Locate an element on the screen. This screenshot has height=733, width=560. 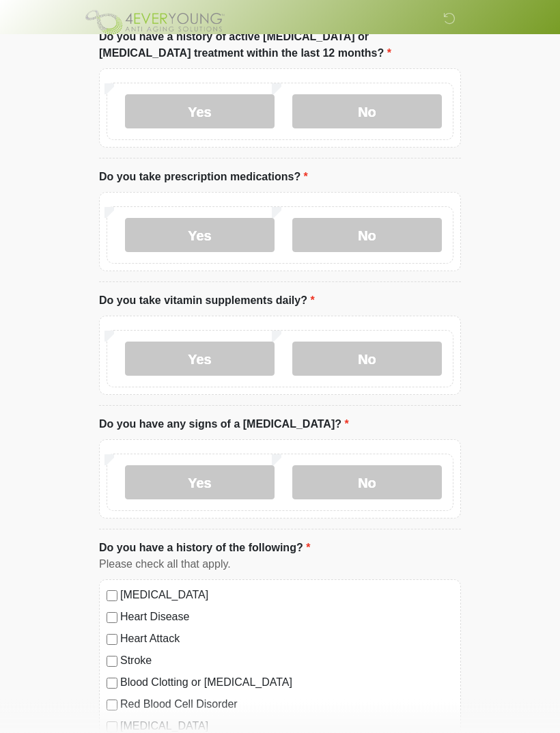
label: Heart Disease is located at coordinates (287, 617).